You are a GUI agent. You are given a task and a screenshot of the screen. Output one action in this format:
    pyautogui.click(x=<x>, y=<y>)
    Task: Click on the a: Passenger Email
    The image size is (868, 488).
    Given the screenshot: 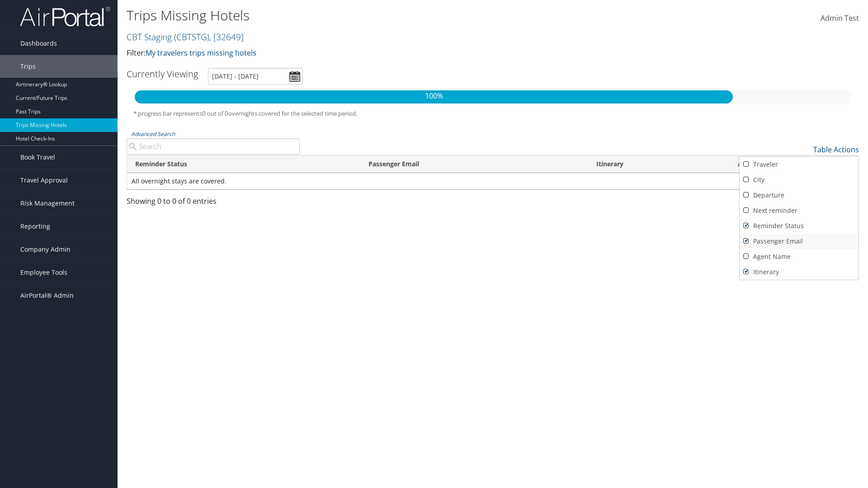 What is the action you would take?
    pyautogui.click(x=798, y=241)
    